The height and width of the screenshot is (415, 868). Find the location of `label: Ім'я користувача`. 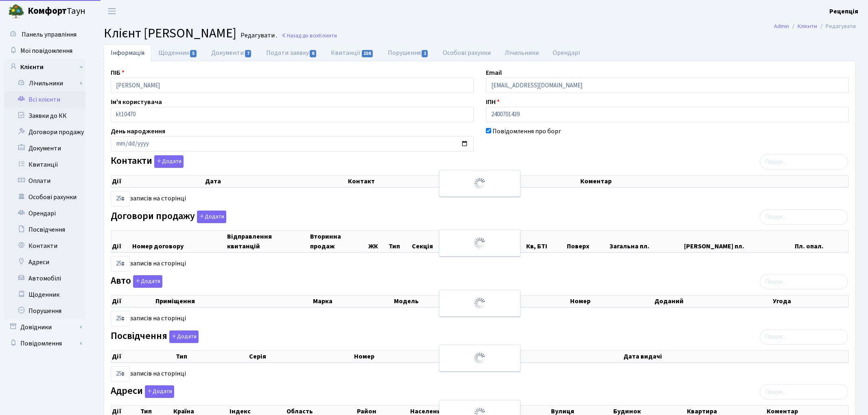

label: Ім'я користувача is located at coordinates (137, 102).